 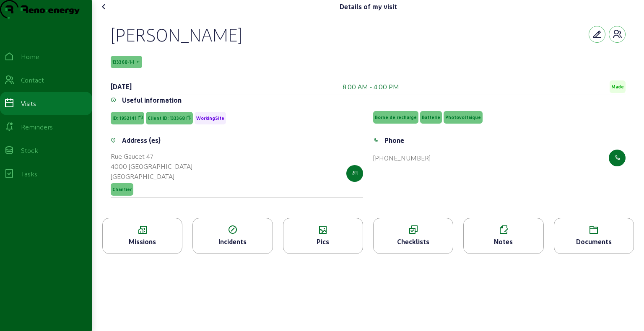 I want to click on span: Photovoltaique, so click(x=463, y=117).